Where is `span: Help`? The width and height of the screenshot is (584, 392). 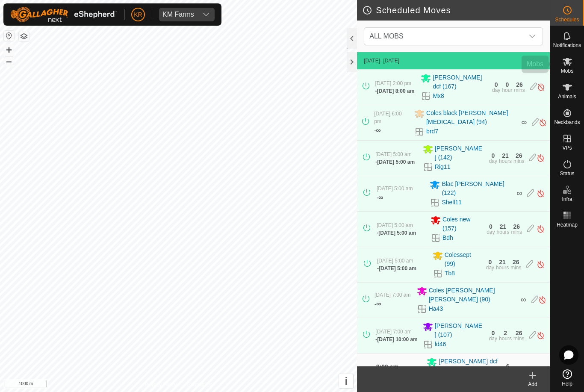 span: Help is located at coordinates (567, 383).